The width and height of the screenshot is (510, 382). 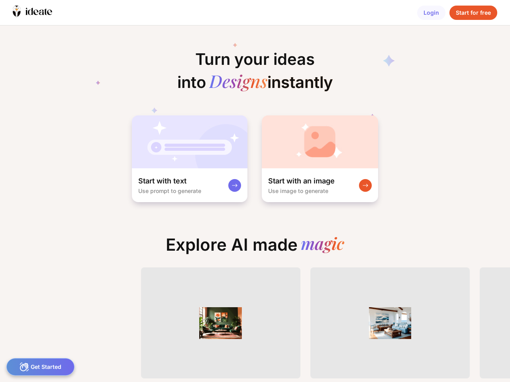 What do you see at coordinates (390, 323) in the screenshot?
I see `img: ThumbnailOceanlivingroom.png` at bounding box center [390, 323].